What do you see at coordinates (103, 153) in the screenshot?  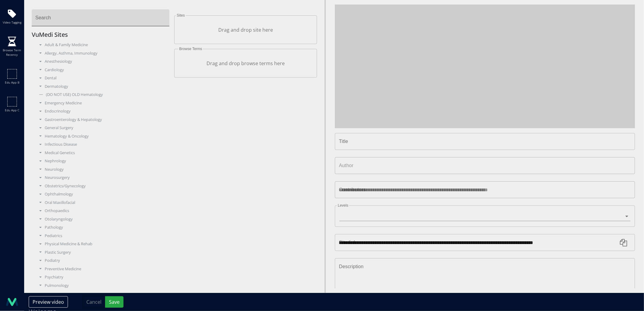 I see `div: Medical Genetics` at bounding box center [103, 153].